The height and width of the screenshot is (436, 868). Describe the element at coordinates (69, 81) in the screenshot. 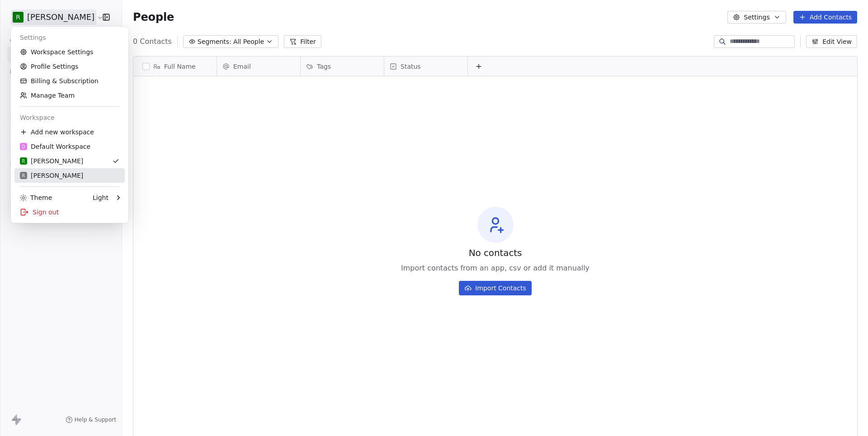

I see `a: Billing & Subscription` at that location.